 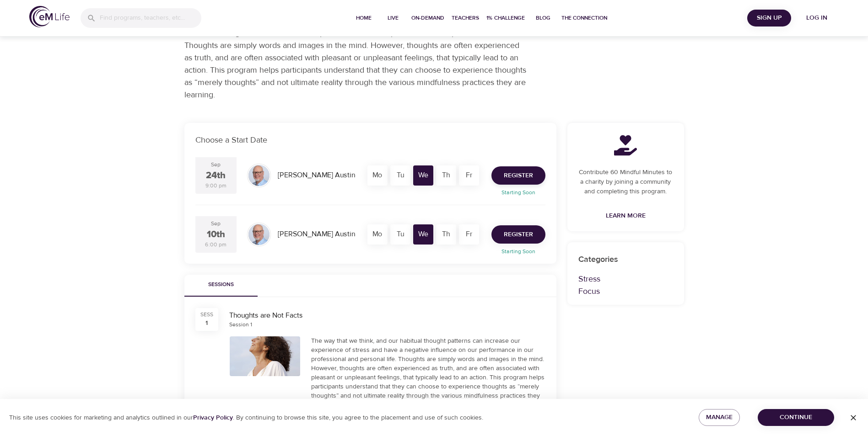 What do you see at coordinates (206, 323) in the screenshot?
I see `div: 1` at bounding box center [206, 323].